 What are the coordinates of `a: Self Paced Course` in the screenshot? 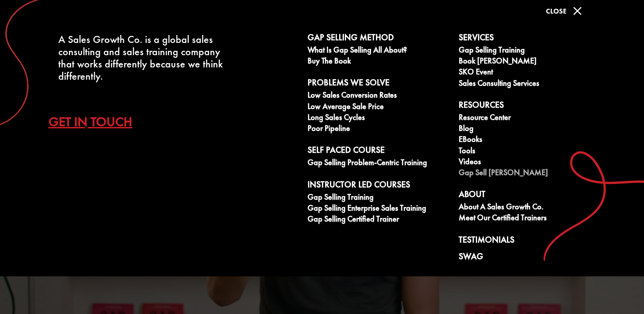 It's located at (378, 152).